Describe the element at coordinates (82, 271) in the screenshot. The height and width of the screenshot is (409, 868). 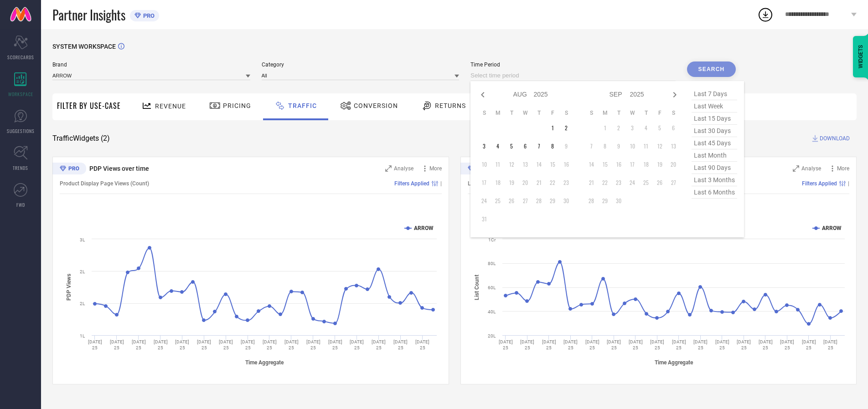
I see `text: 2L` at that location.